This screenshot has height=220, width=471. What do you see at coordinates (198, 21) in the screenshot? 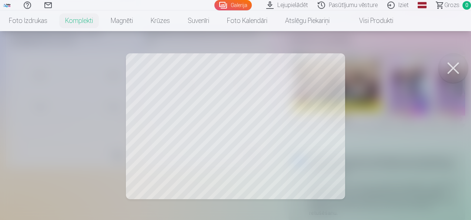
I see `a: Suvenīri` at bounding box center [198, 21].